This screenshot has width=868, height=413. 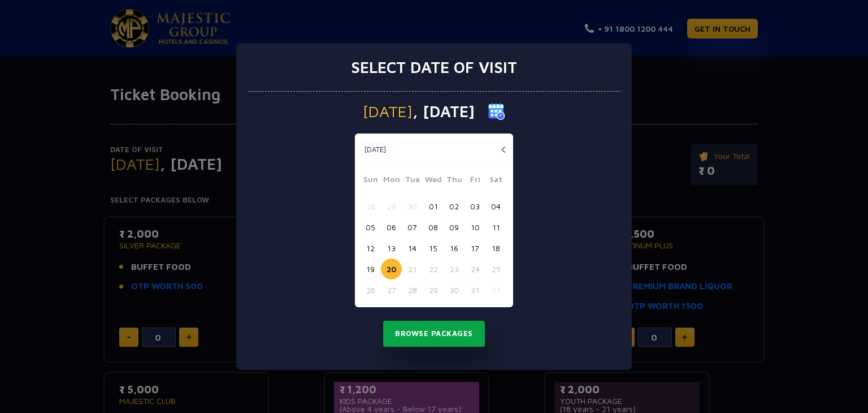 What do you see at coordinates (496, 206) in the screenshot?
I see `button: 04` at bounding box center [496, 206].